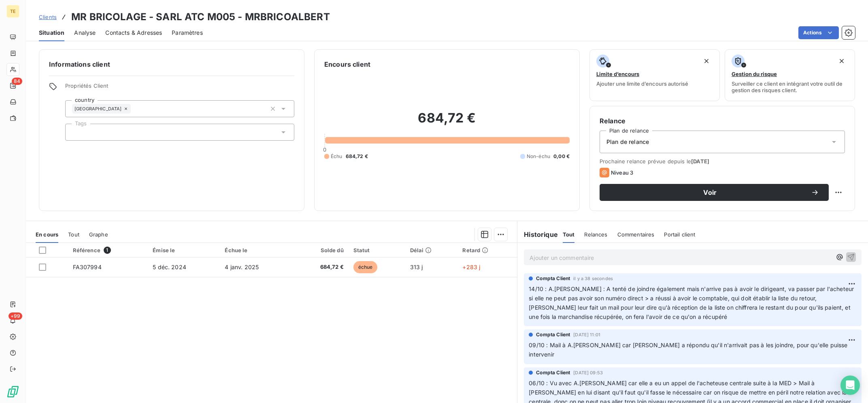  I want to click on div: Retard, so click(487, 250).